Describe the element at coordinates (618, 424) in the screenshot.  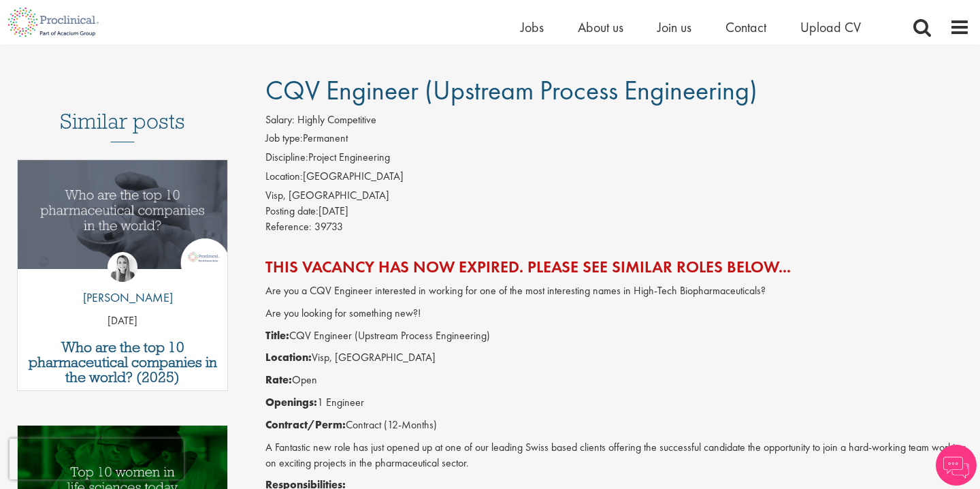
I see `p: Contract (12-Months)` at that location.